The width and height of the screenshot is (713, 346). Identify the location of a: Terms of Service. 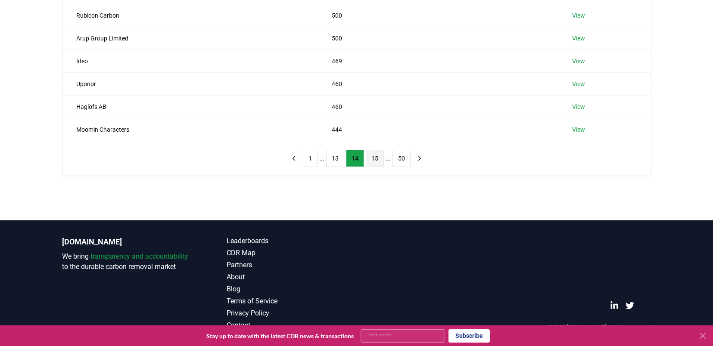
(292, 302).